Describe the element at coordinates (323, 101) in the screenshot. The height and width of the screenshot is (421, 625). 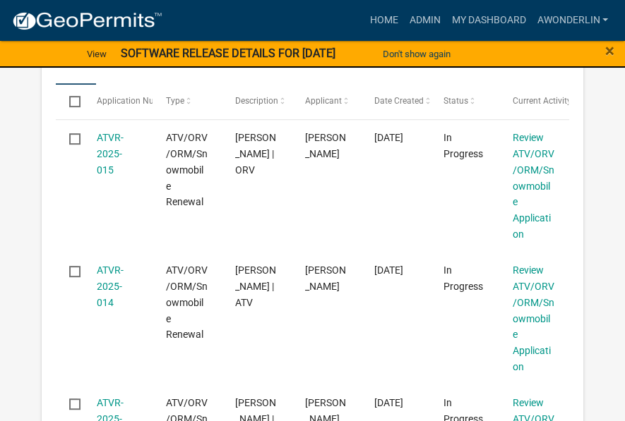
I see `span: Applicant` at that location.